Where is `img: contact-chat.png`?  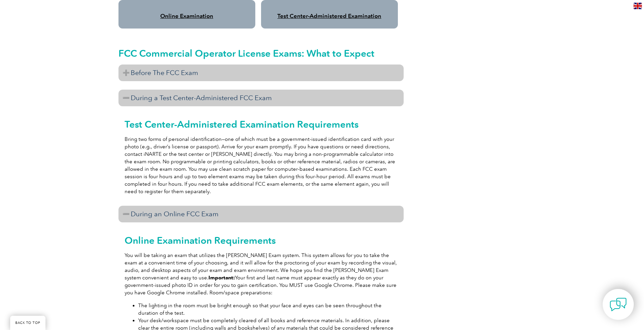 img: contact-chat.png is located at coordinates (618, 305).